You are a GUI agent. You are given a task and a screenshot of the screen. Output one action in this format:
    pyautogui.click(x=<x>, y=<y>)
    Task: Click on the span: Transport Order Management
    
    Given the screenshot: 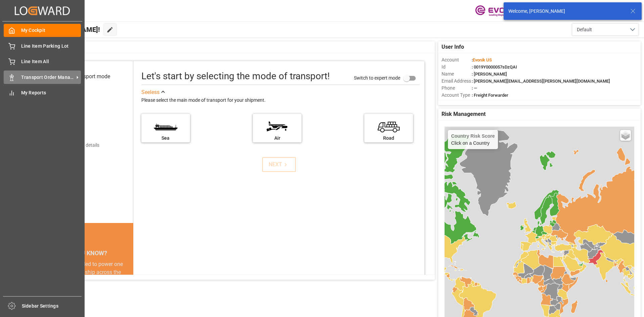 What is the action you would take?
    pyautogui.click(x=48, y=77)
    